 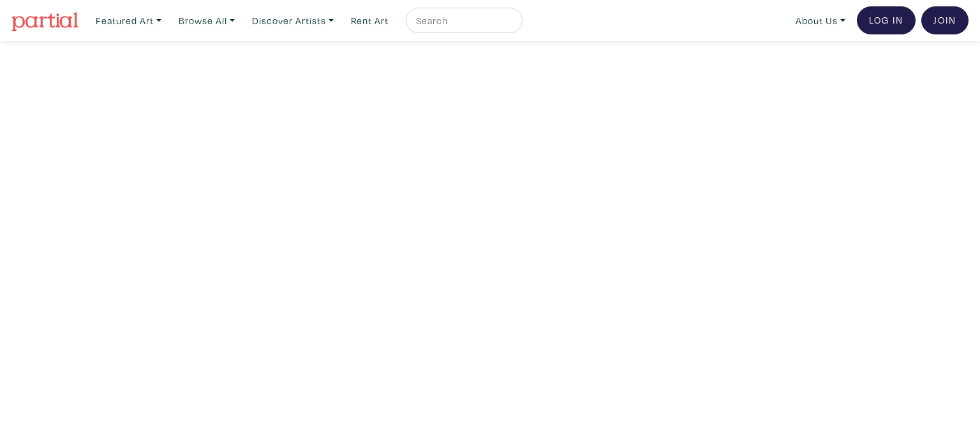 What do you see at coordinates (945, 20) in the screenshot?
I see `a: Join` at bounding box center [945, 20].